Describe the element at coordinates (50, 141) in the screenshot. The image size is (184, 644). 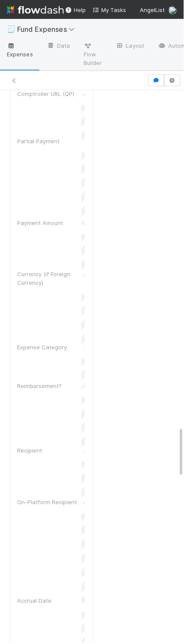
I see `div: Partial Payment` at that location.